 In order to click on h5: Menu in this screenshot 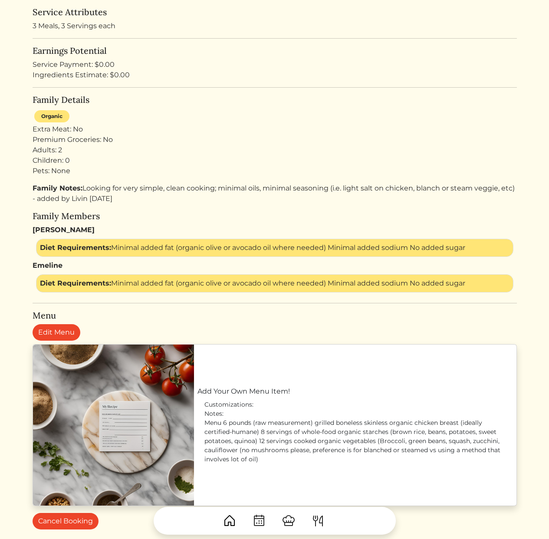, I will do `click(275, 316)`.